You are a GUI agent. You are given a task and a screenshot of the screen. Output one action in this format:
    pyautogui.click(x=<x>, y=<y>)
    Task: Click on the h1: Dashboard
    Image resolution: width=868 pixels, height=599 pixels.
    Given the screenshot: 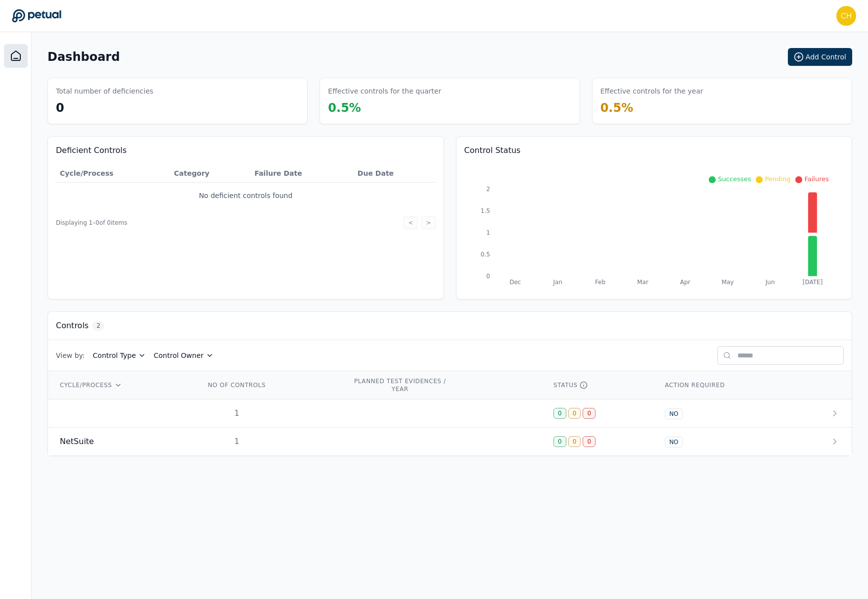 What is the action you would take?
    pyautogui.click(x=84, y=57)
    